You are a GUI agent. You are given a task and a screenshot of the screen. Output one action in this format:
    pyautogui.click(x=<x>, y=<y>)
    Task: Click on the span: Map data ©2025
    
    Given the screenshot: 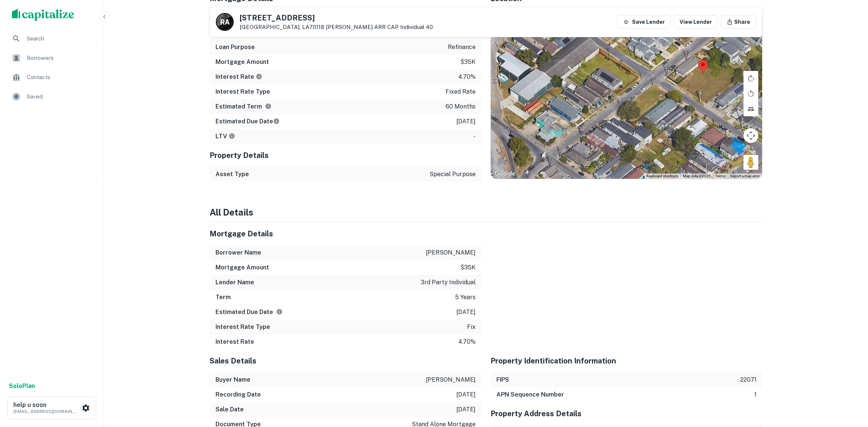 What is the action you would take?
    pyautogui.click(x=697, y=176)
    